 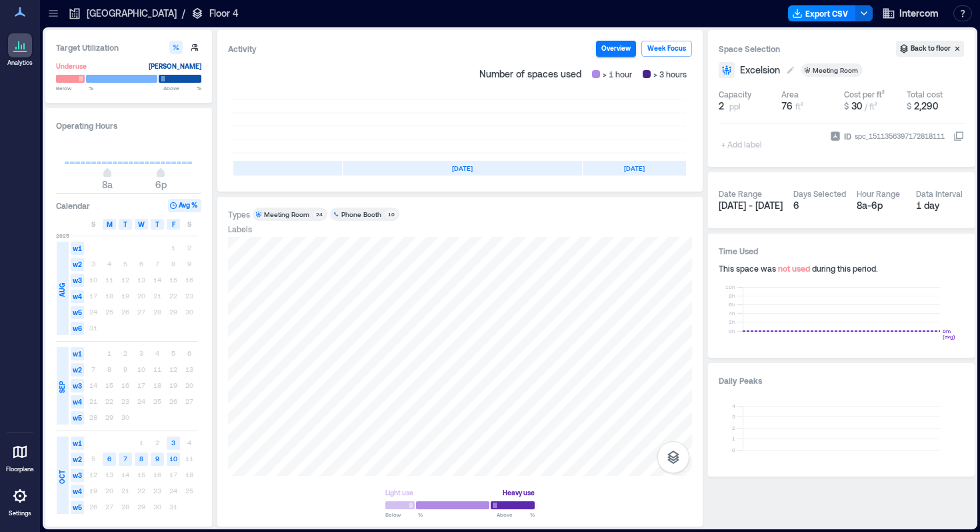 What do you see at coordinates (878, 194) in the screenshot?
I see `div: Hour Range` at bounding box center [878, 194].